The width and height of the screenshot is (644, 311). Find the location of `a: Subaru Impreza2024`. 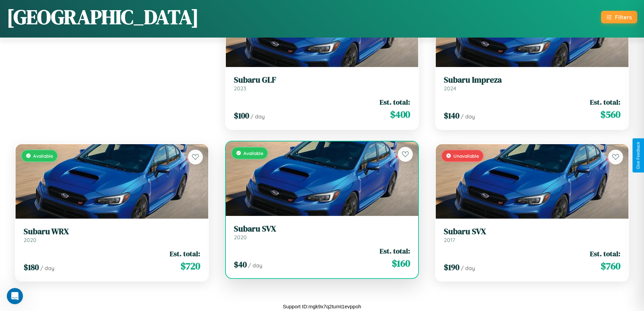

a: Subaru Impreza2024 is located at coordinates (532, 83).